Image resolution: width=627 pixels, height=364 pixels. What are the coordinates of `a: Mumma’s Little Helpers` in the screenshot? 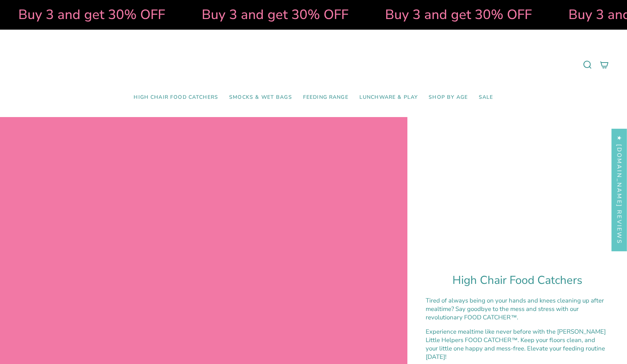 It's located at (313, 65).